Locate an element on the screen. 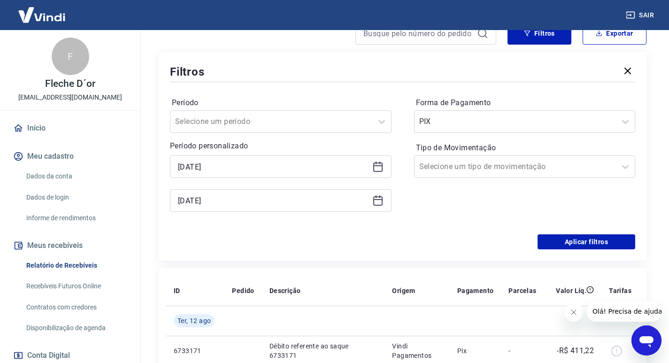  input: Busque pelo número do pedido is located at coordinates (418, 33).